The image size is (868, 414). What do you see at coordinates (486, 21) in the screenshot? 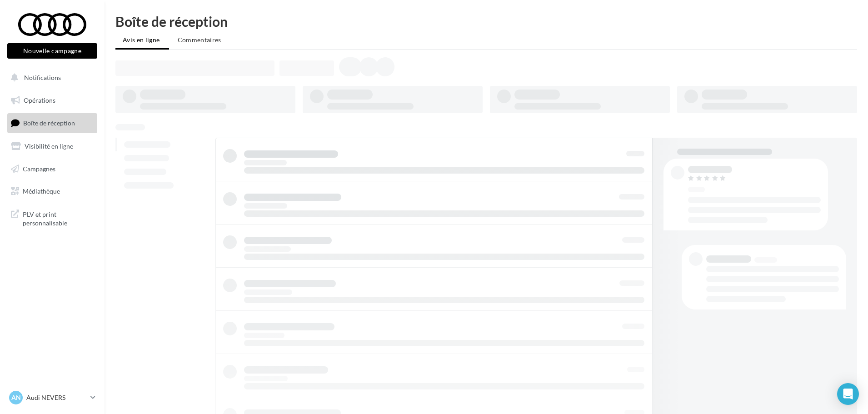
I see `div: Boîte de réception` at bounding box center [486, 21].